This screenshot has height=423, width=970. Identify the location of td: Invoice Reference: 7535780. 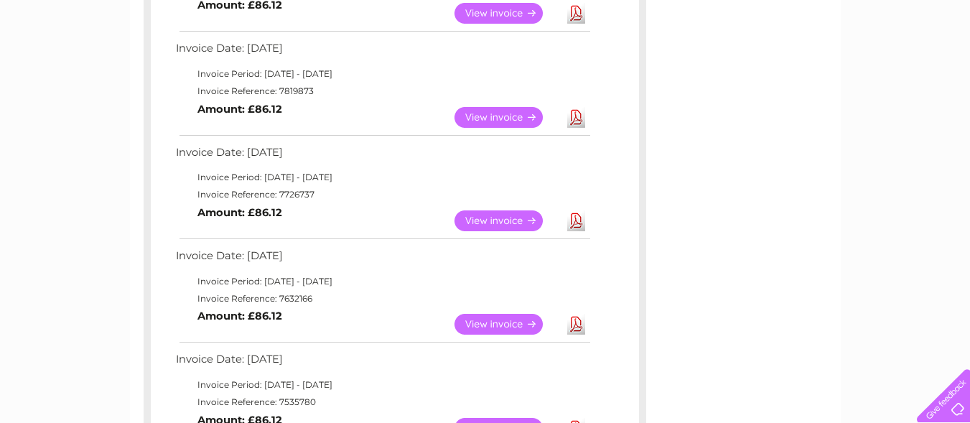
(382, 402).